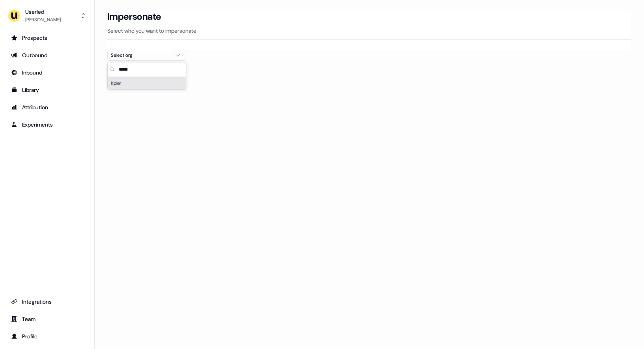 The height and width of the screenshot is (349, 644). Describe the element at coordinates (47, 38) in the screenshot. I see `a: Go to prospects` at that location.